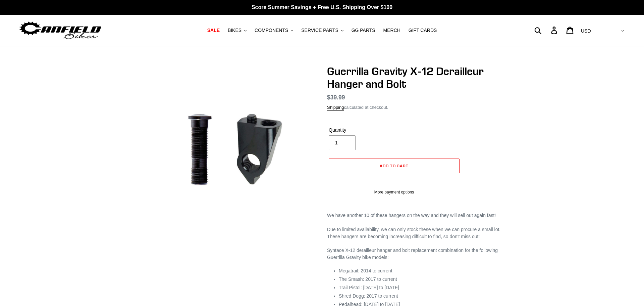  What do you see at coordinates (423, 30) in the screenshot?
I see `span: GIFT CARDS` at bounding box center [423, 30].